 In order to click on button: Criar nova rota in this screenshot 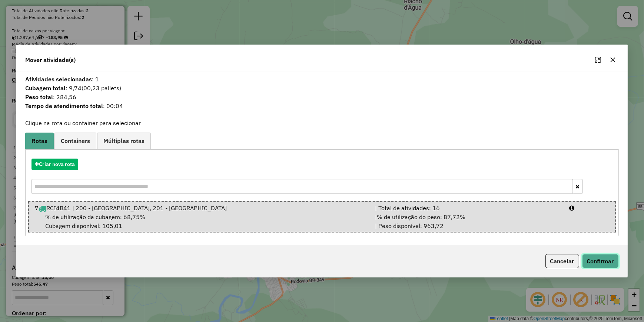, I will do `click(55, 164)`.